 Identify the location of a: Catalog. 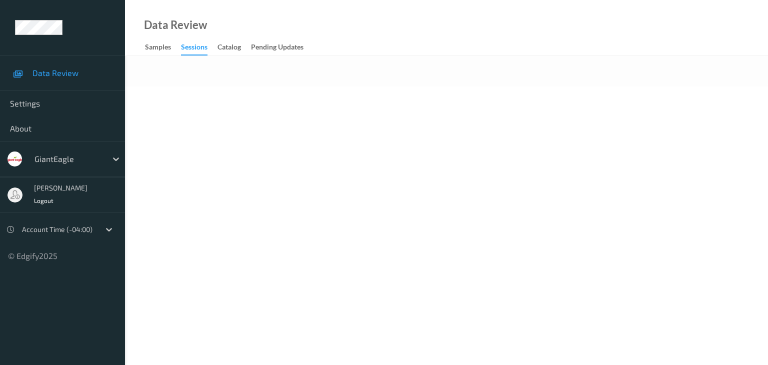
(234, 48).